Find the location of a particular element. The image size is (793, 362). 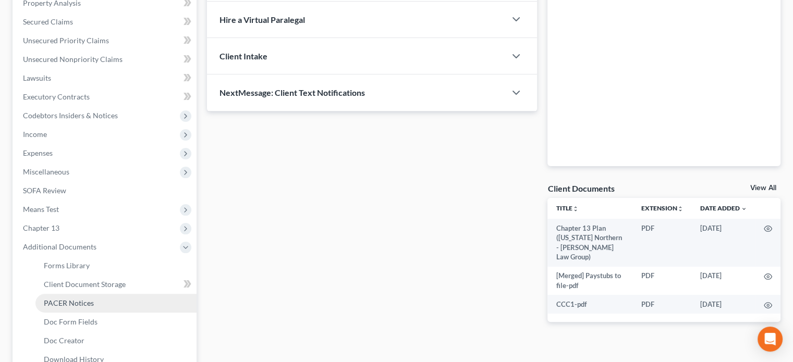

span: Doc Creator is located at coordinates (64, 340).